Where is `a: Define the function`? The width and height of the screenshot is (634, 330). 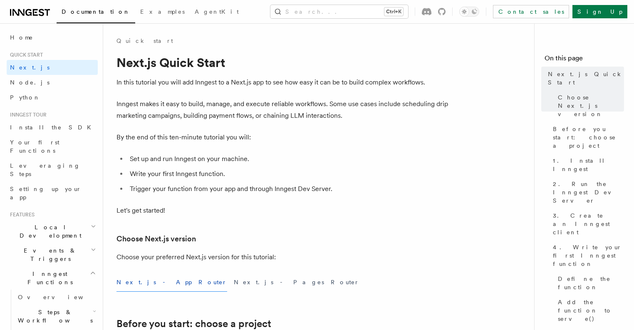 a: Define the function is located at coordinates (589, 283).